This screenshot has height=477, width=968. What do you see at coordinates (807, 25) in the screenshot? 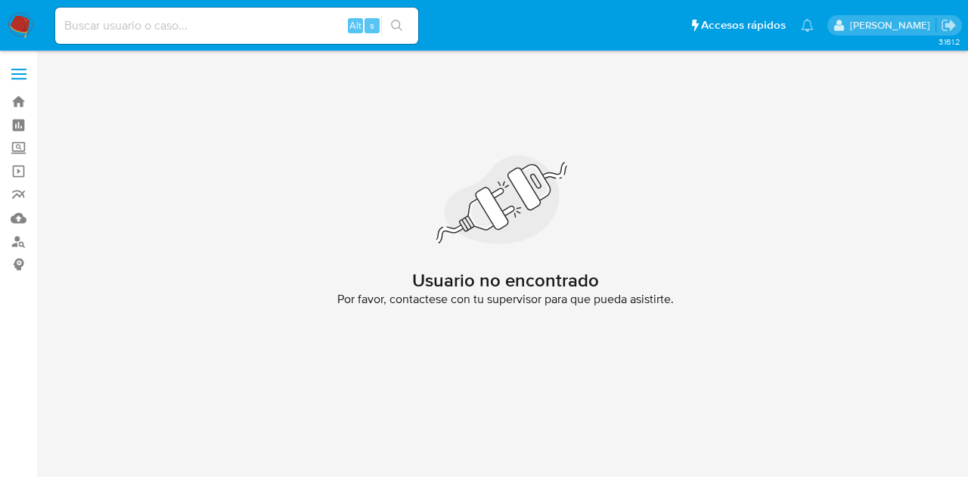
I see `a: Notificaciones` at bounding box center [807, 25].